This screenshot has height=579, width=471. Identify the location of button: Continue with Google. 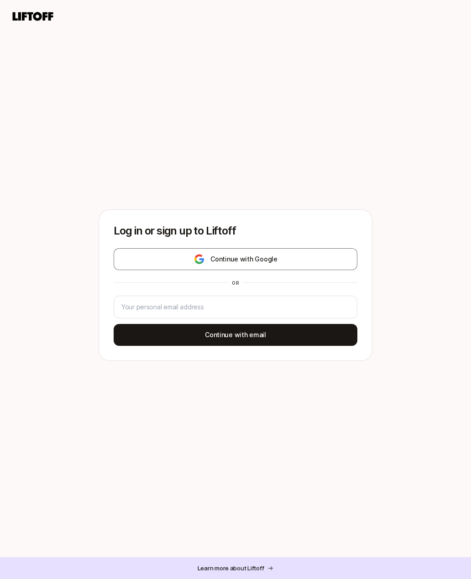
(236, 259).